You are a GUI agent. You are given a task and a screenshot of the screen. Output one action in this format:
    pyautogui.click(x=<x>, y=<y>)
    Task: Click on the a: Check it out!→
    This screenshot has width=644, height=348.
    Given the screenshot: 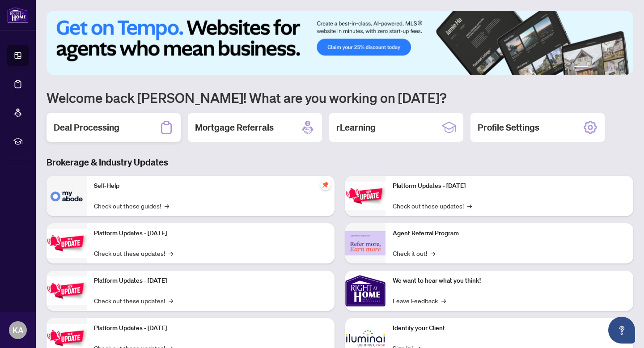 What is the action you would take?
    pyautogui.click(x=414, y=253)
    